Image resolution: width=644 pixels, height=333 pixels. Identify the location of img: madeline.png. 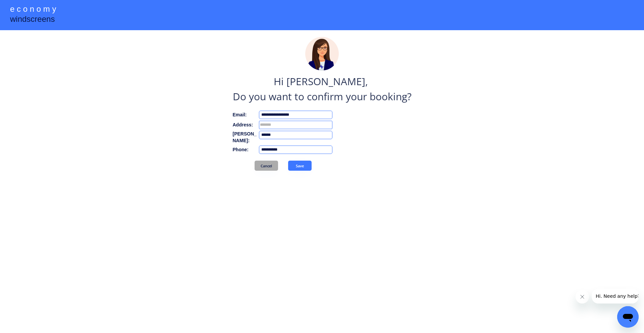
(322, 54).